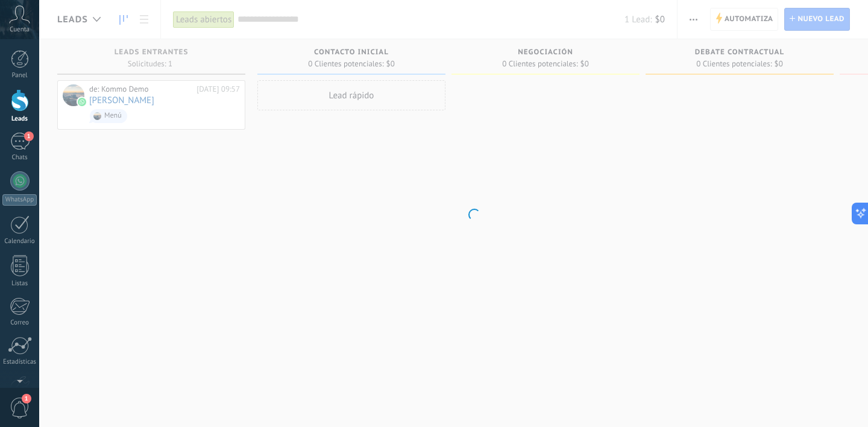  I want to click on div: Calendario, so click(20, 241).